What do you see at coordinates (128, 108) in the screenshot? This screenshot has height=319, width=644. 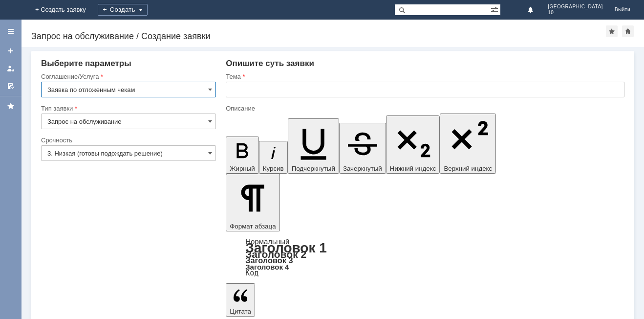 I see `div: Тип заявки` at bounding box center [128, 108].